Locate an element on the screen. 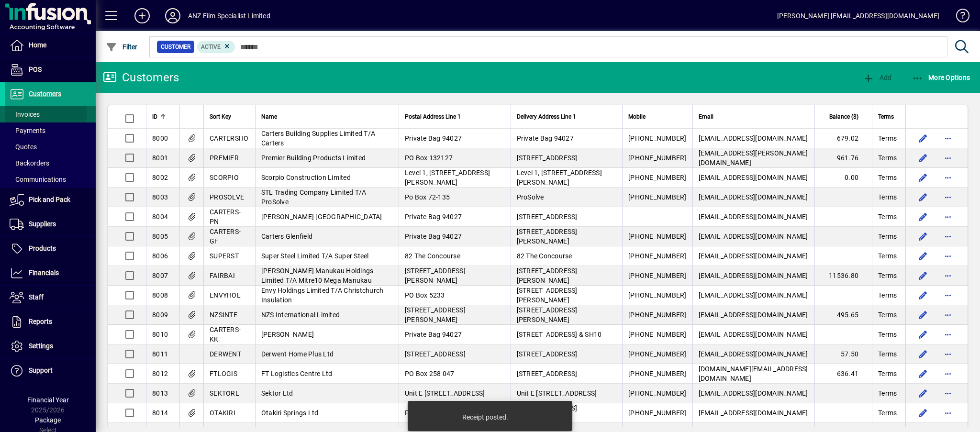  span: Filter is located at coordinates (122, 47).